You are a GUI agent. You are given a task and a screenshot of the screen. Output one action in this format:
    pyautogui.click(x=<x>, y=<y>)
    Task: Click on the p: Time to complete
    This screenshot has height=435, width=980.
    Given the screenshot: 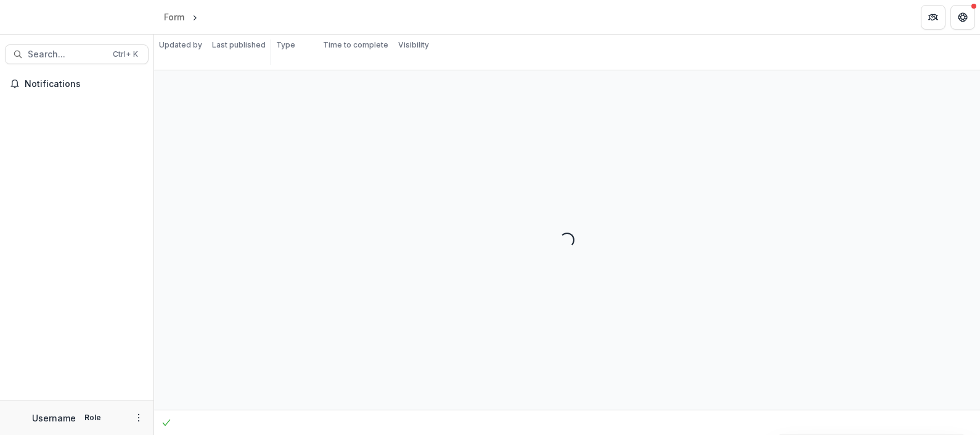 What is the action you would take?
    pyautogui.click(x=356, y=45)
    